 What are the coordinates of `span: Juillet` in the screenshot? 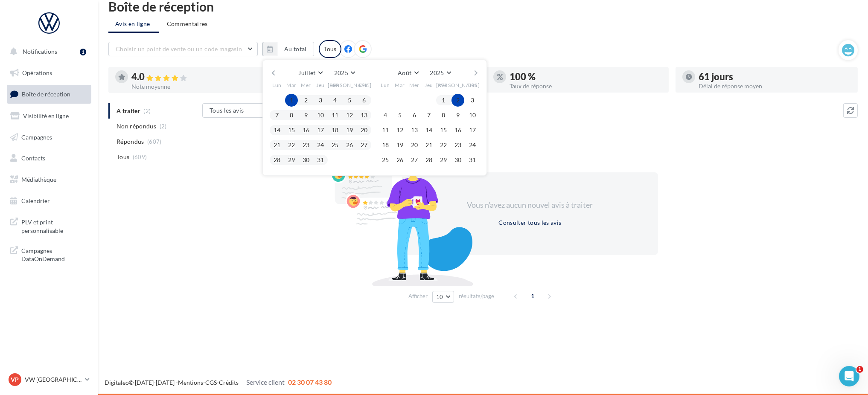 It's located at (307, 72).